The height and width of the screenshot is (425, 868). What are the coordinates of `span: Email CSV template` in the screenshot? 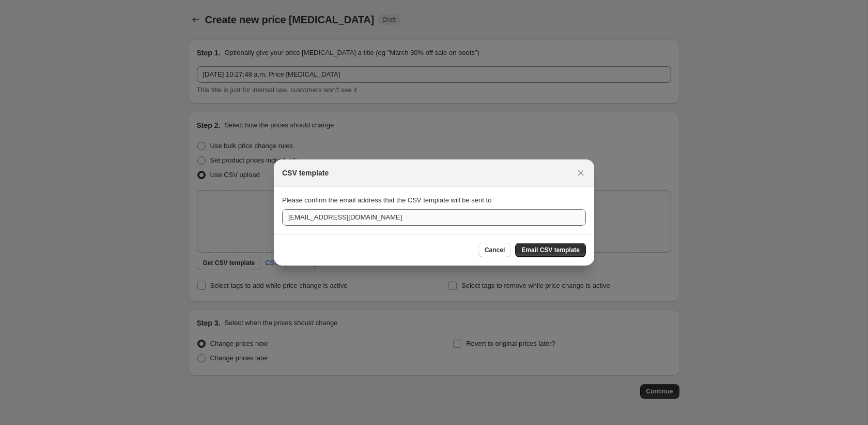 It's located at (550, 250).